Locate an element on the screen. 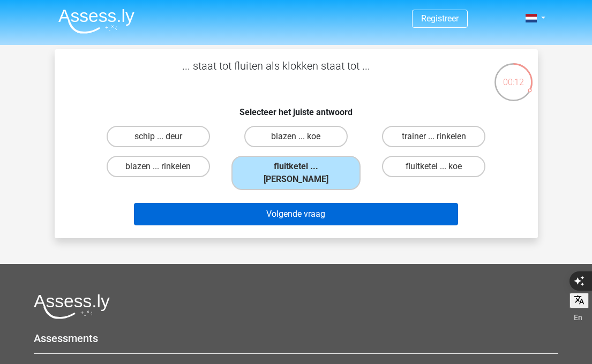 Image resolution: width=592 pixels, height=364 pixels. img: Assessly is located at coordinates (96, 21).